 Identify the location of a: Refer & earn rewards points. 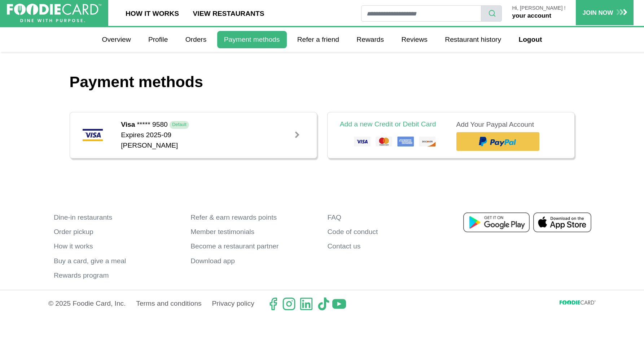
(253, 218).